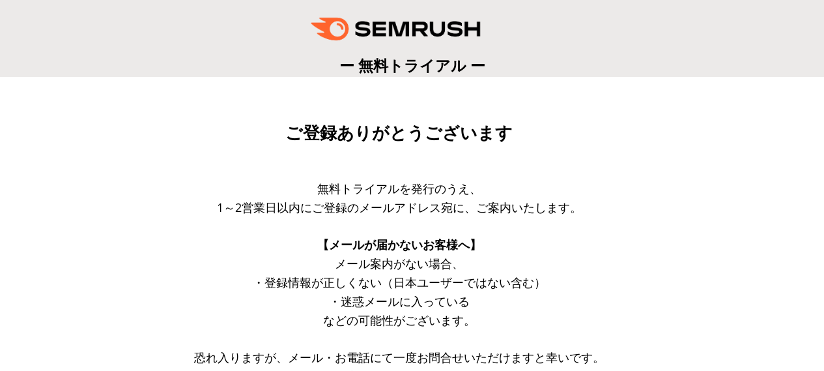  What do you see at coordinates (399, 301) in the screenshot?
I see `span: ・迷惑メールに入っている` at bounding box center [399, 301].